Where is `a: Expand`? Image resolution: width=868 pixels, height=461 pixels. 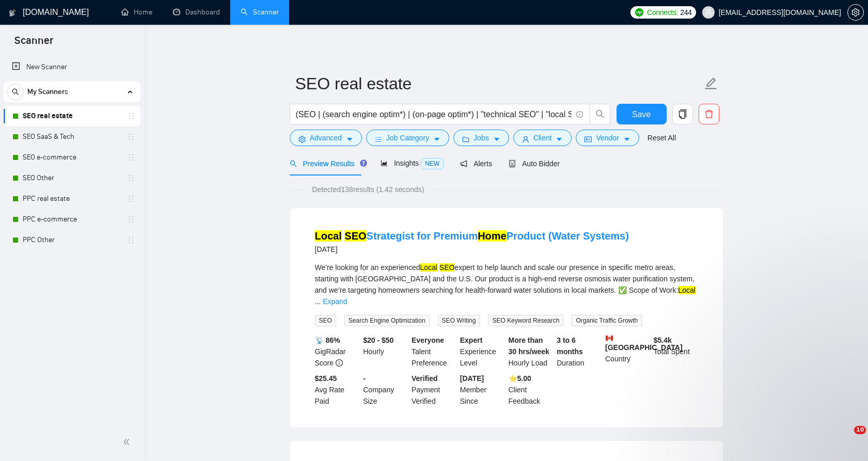 a: Expand is located at coordinates (335, 302).